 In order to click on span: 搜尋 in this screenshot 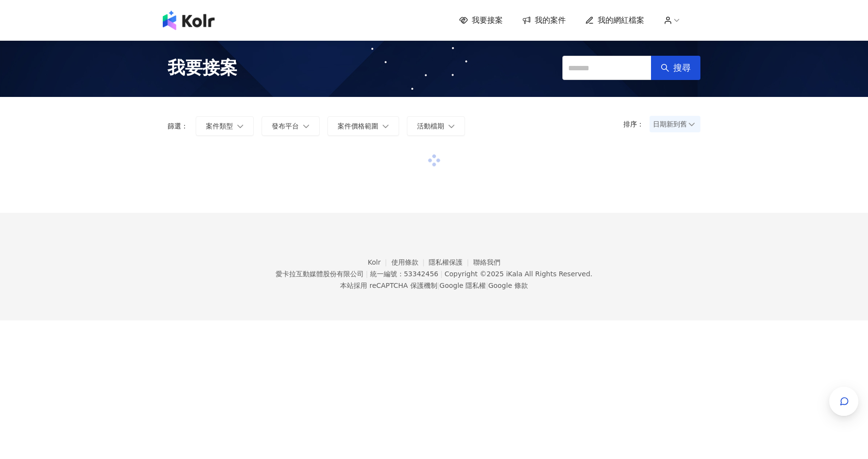, I will do `click(682, 68)`.